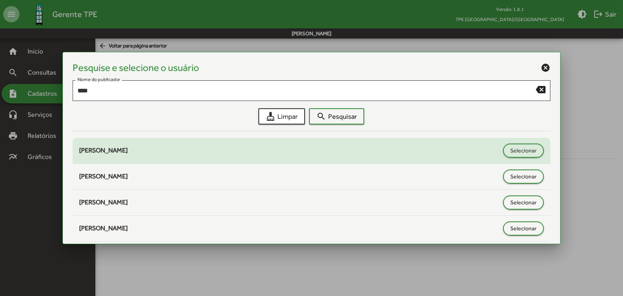  What do you see at coordinates (136, 68) in the screenshot?
I see `h4: Pesquise e selecione o usuário` at bounding box center [136, 68].